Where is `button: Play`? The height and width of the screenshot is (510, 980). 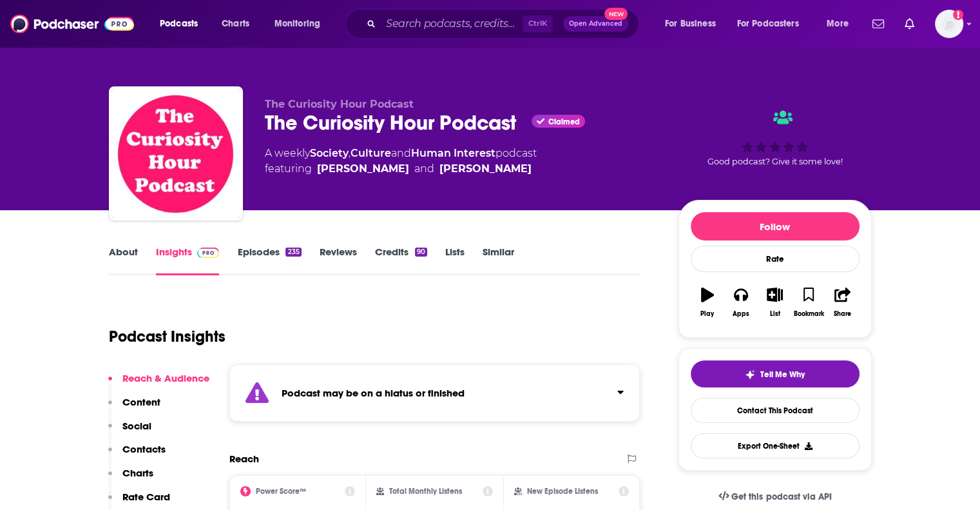
button: Play is located at coordinates (708, 303).